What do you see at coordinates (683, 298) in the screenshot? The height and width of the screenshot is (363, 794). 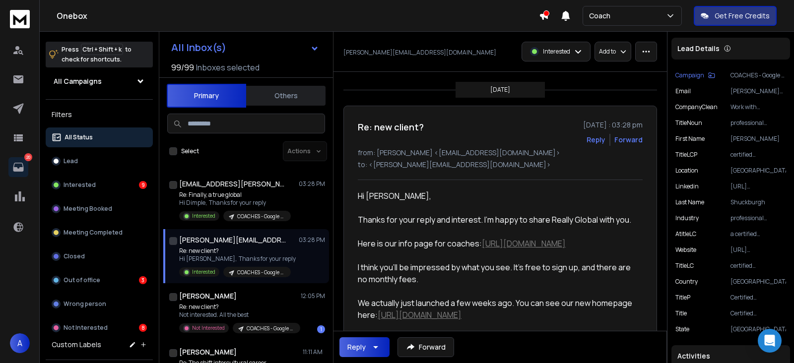 I see `p: TitleP` at bounding box center [683, 298].